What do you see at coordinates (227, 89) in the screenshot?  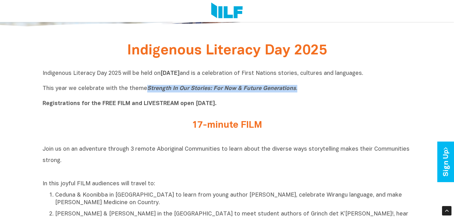 I see `p: Indigenous Literacy Day 2025 will be held on and is a celebration of First Nations stories, cultu...` at bounding box center [227, 89].